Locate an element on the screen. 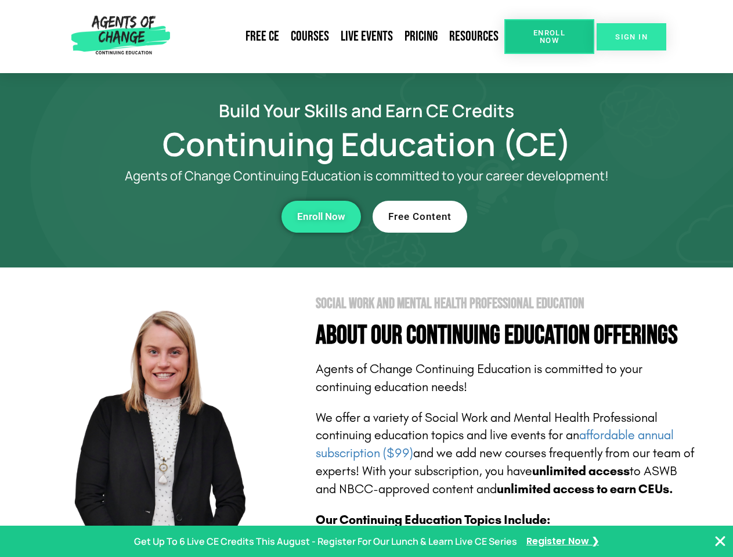  a: Free CE is located at coordinates (262, 37).